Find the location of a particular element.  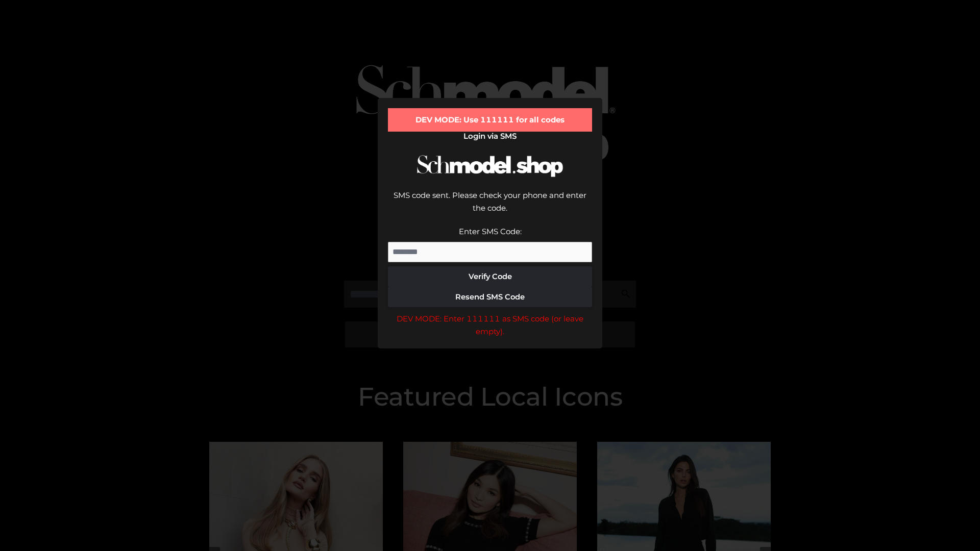

label: Enter SMS Code: is located at coordinates (490, 231).